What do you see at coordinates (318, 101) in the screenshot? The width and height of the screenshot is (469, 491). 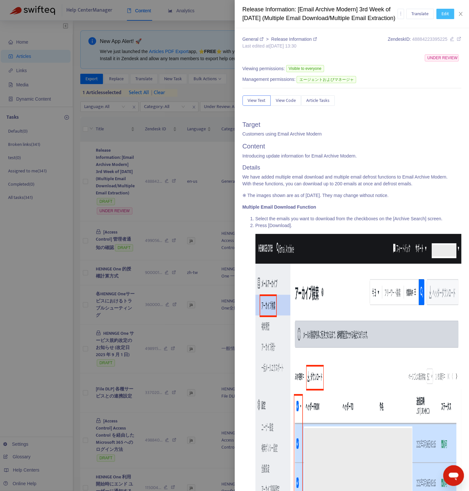 I see `span: Article Tasks` at bounding box center [318, 101].